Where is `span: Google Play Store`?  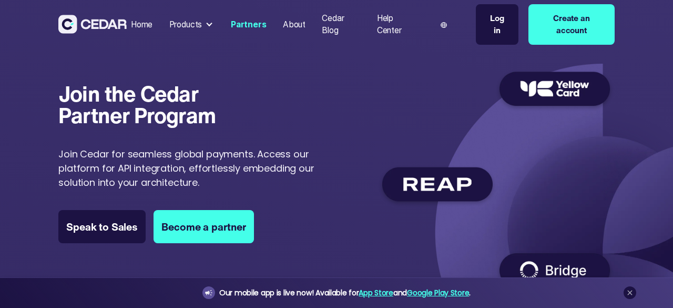 span: Google Play Store is located at coordinates (438, 292).